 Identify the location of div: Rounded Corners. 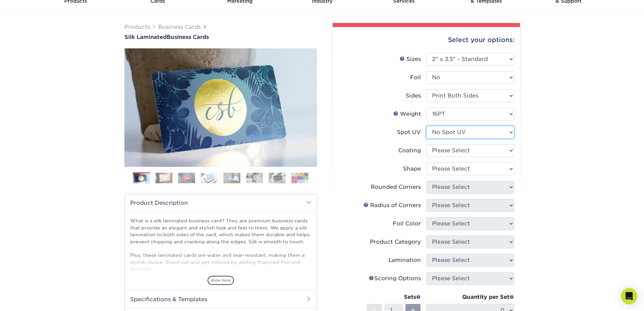
(396, 187).